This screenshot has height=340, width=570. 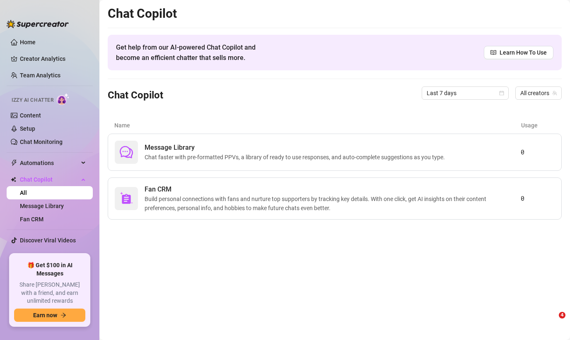 I want to click on span: Earn now, so click(x=45, y=316).